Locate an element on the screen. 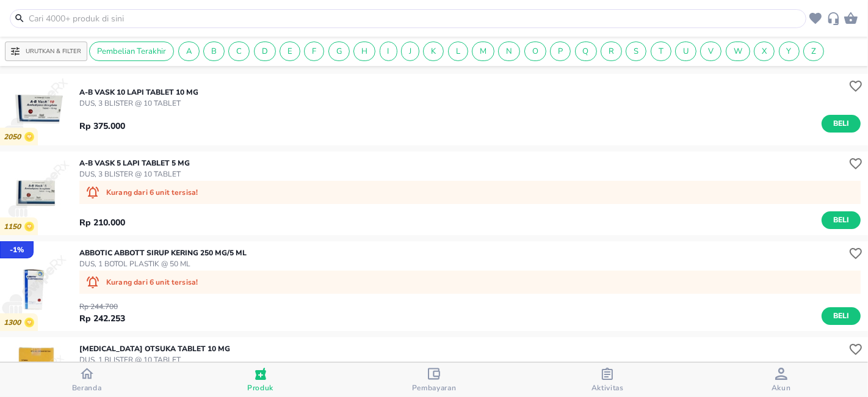  span: H is located at coordinates (364, 51).